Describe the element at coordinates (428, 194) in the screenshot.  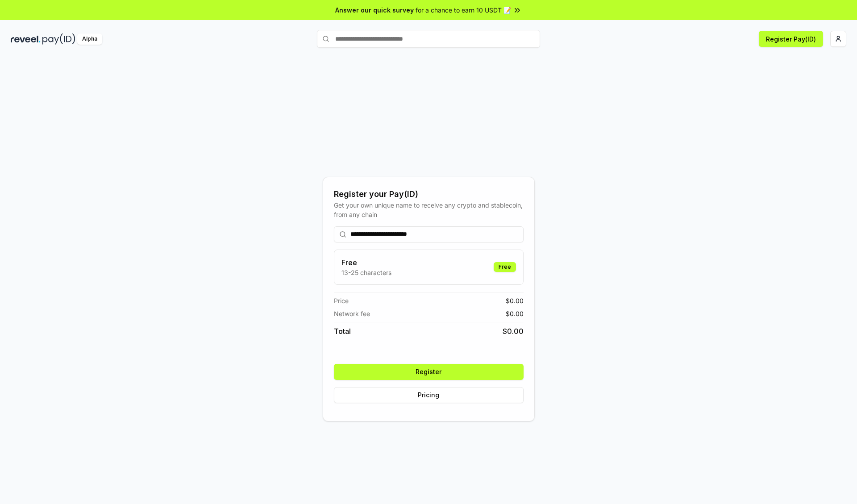
I see `div: Register your Pay(ID)` at that location.